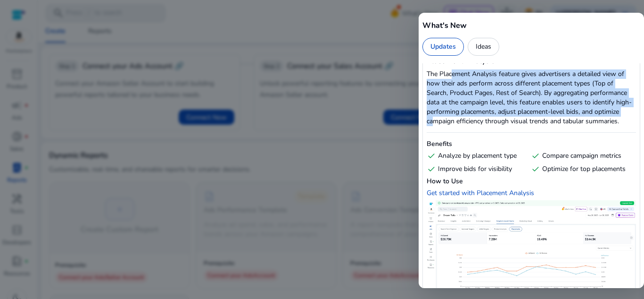 The image size is (644, 299). I want to click on div: Optimize for top placements, so click(581, 169).